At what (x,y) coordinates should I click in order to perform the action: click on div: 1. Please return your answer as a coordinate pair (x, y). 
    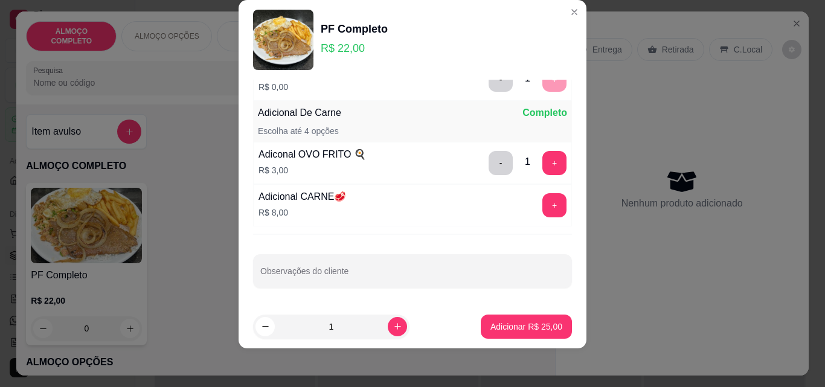
    Looking at the image, I should click on (527, 162).